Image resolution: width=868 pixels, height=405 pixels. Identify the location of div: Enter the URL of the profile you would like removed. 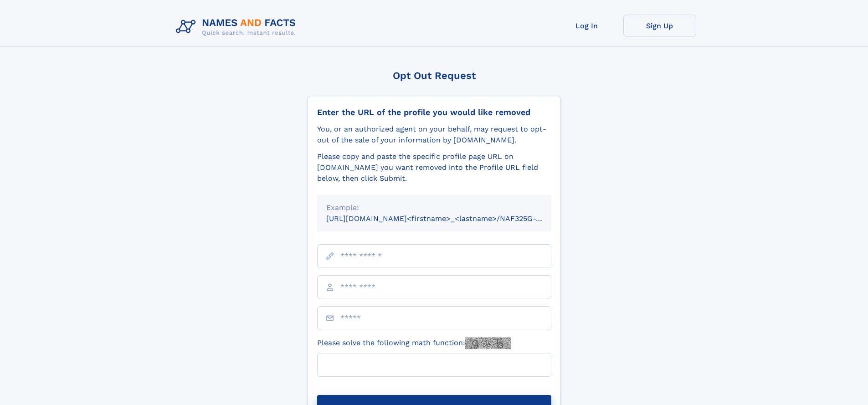
(434, 112).